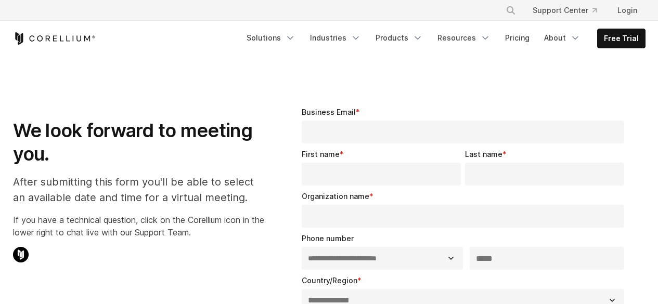 This screenshot has height=304, width=658. I want to click on a: Industries, so click(336, 38).